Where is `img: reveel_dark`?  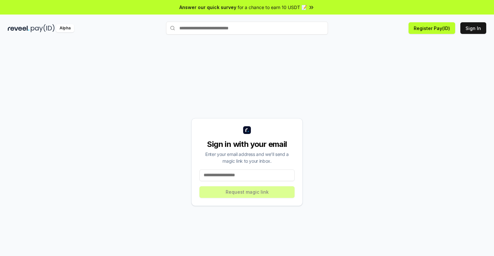
img: reveel_dark is located at coordinates (18, 28).